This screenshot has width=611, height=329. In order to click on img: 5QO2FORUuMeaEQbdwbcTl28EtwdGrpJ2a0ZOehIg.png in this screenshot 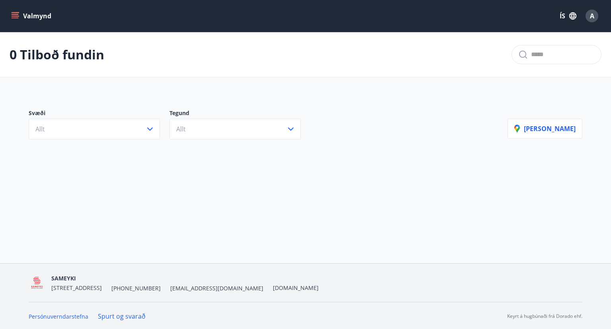, I will do `click(37, 282)`.